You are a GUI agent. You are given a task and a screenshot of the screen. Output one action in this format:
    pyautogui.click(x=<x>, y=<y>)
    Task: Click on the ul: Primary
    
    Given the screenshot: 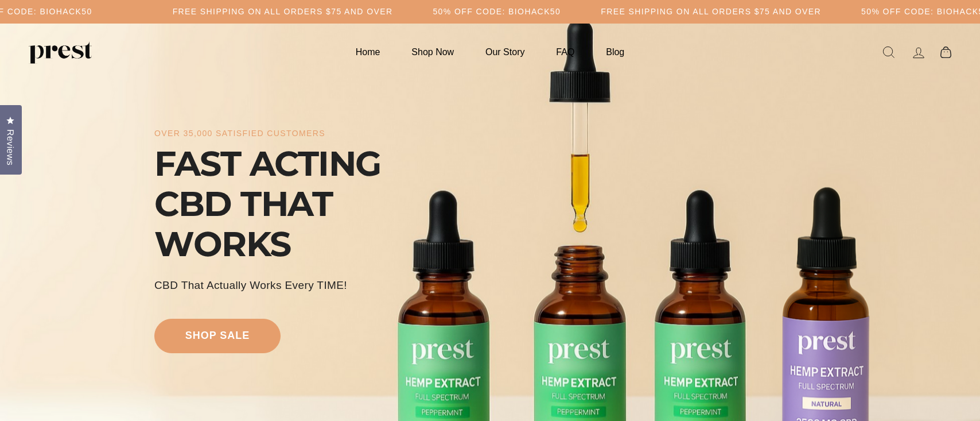 What is the action you would take?
    pyautogui.click(x=490, y=51)
    